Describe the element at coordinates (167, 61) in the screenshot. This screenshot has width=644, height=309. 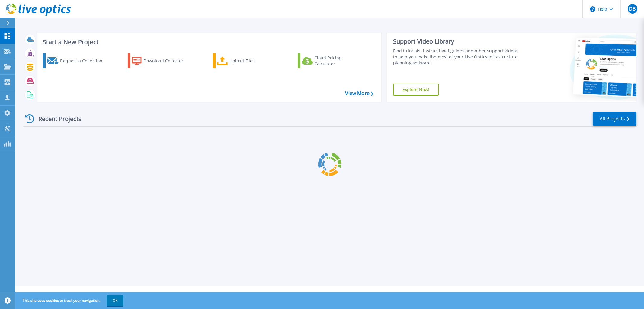
I see `div: Download Collector` at that location.